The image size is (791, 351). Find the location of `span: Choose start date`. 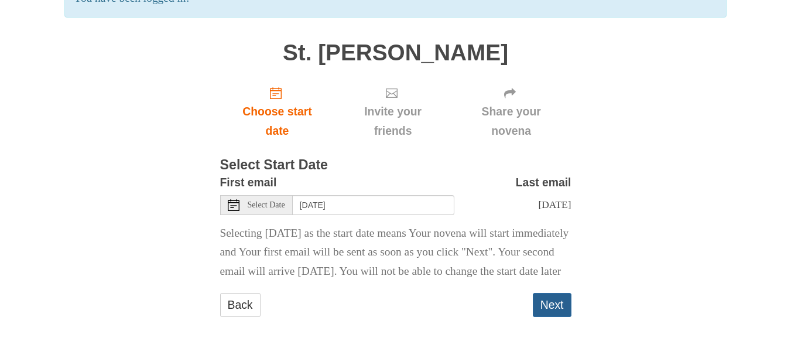

span: Choose start date is located at coordinates (278, 121).